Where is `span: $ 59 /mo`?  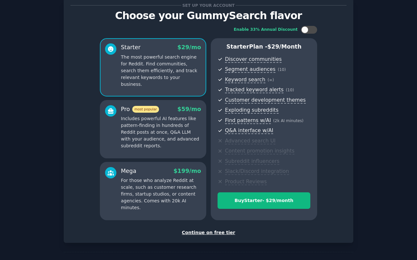
span: $ 59 /mo is located at coordinates (189, 109).